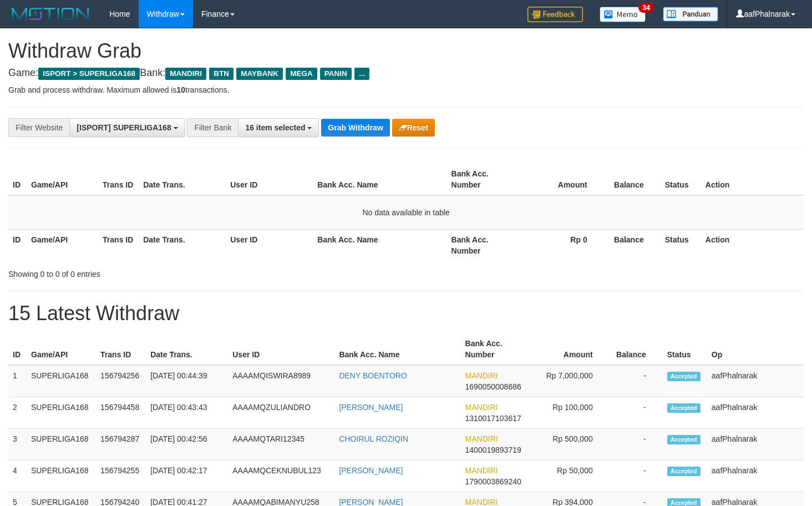 The height and width of the screenshot is (506, 812). What do you see at coordinates (213, 127) in the screenshot?
I see `div: Filter Bank` at bounding box center [213, 127].